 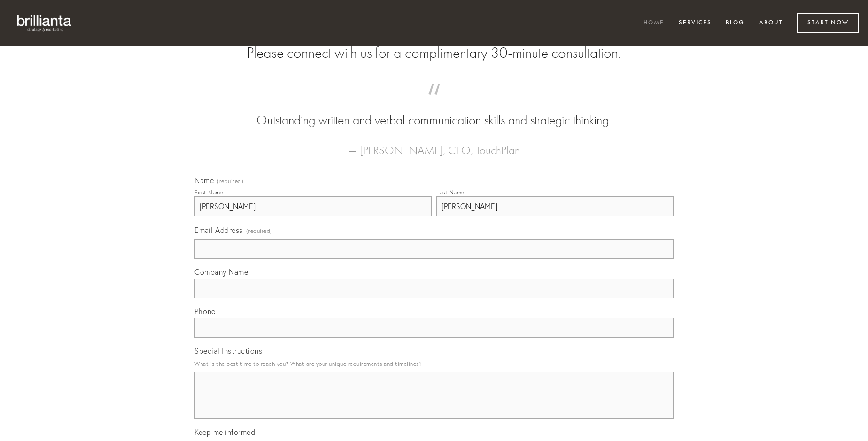 I want to click on a: Start Now, so click(x=828, y=23).